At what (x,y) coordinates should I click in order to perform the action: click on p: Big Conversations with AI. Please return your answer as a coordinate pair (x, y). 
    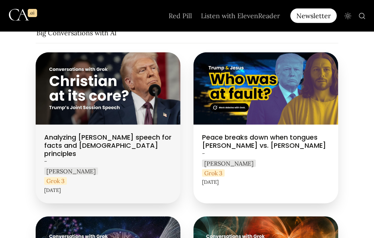
    Looking at the image, I should click on (187, 33).